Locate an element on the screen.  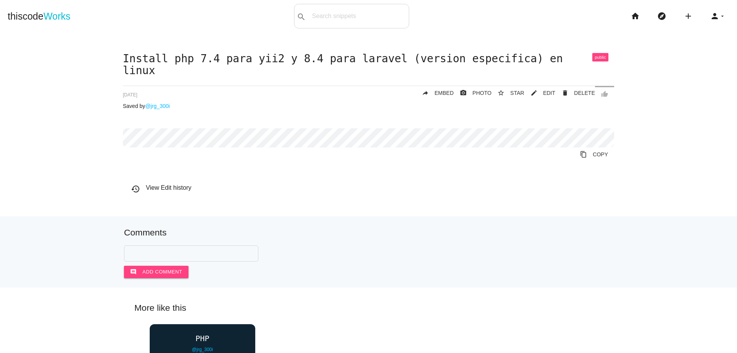
p: Saved by is located at coordinates (369, 106).